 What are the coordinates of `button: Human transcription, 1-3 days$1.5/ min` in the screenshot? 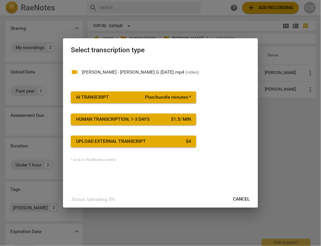 It's located at (134, 120).